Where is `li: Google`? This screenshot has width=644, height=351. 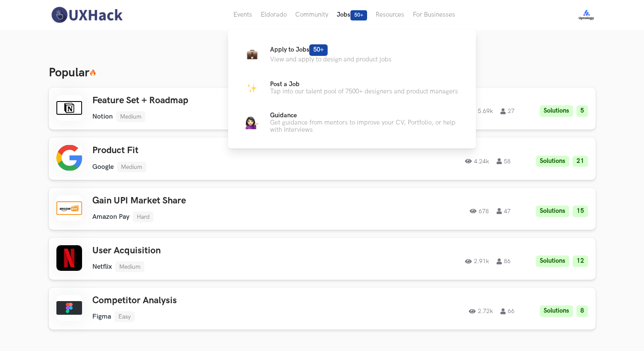
li: Google is located at coordinates (103, 167).